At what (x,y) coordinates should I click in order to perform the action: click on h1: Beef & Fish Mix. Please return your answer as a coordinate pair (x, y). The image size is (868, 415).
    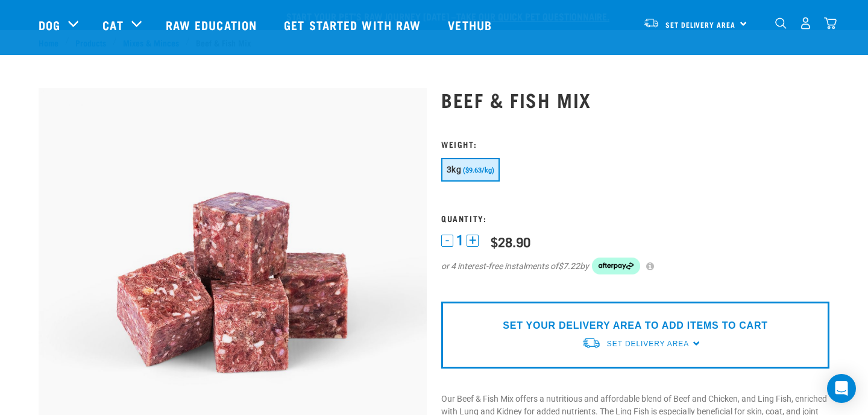
    Looking at the image, I should click on (635, 100).